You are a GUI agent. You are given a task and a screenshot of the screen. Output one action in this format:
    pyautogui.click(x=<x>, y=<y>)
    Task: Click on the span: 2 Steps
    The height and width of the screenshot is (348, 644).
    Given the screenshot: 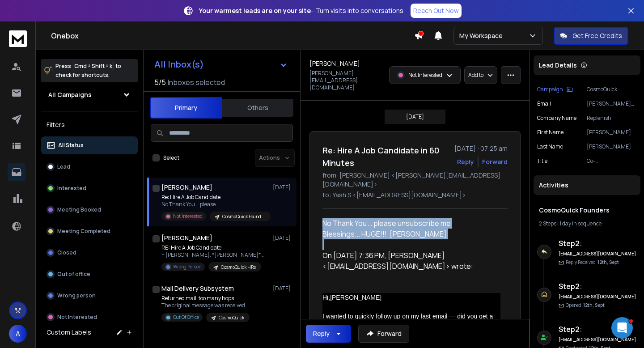 What is the action you would take?
    pyautogui.click(x=547, y=223)
    